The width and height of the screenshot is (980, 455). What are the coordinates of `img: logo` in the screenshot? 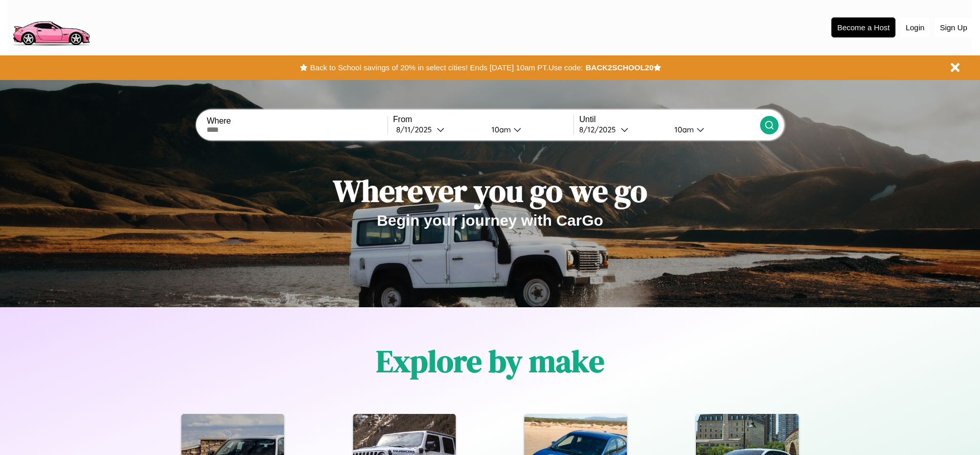 It's located at (51, 27).